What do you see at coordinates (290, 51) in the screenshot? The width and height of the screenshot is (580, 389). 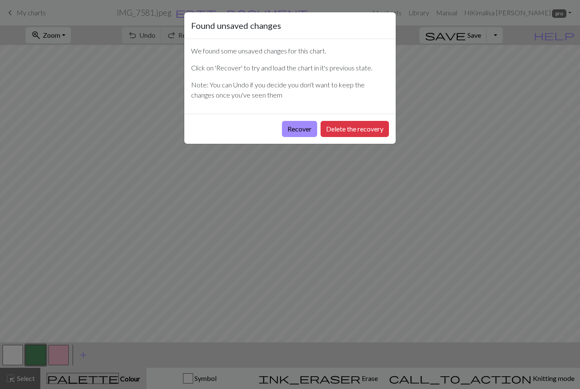 I see `p: We found some unsaved changes for this chart.` at bounding box center [290, 51].